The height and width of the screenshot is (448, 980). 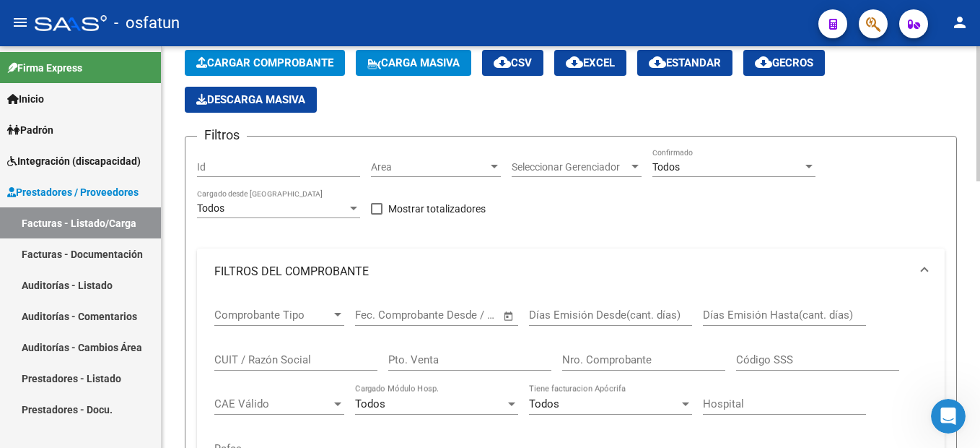 I want to click on span: Descarga Masiva, so click(x=251, y=100).